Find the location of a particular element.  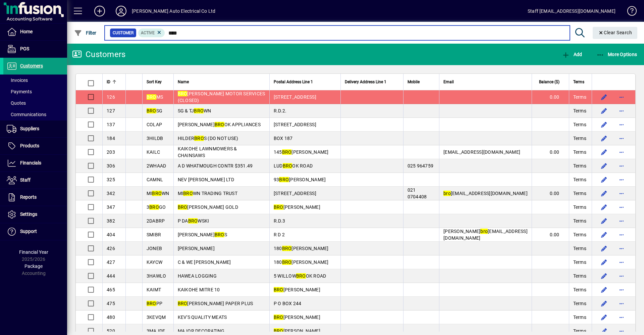

a: Products is located at coordinates (35, 146).